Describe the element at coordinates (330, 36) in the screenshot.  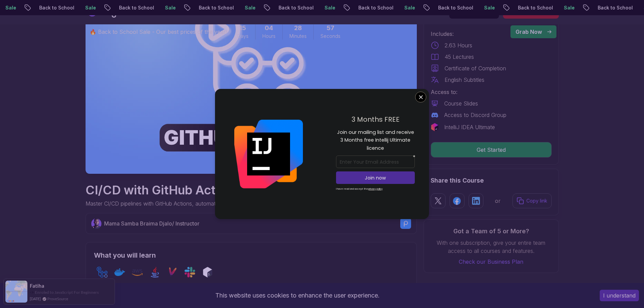
I see `span: Seconds` at that location.